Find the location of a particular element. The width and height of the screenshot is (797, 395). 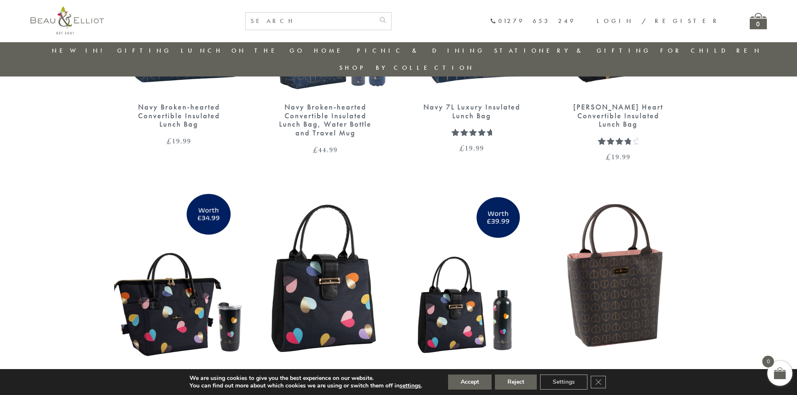

a: Home is located at coordinates (330, 51).